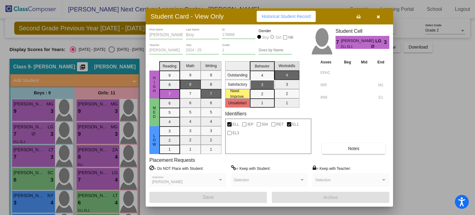  I want to click on th: Beg, so click(347, 62).